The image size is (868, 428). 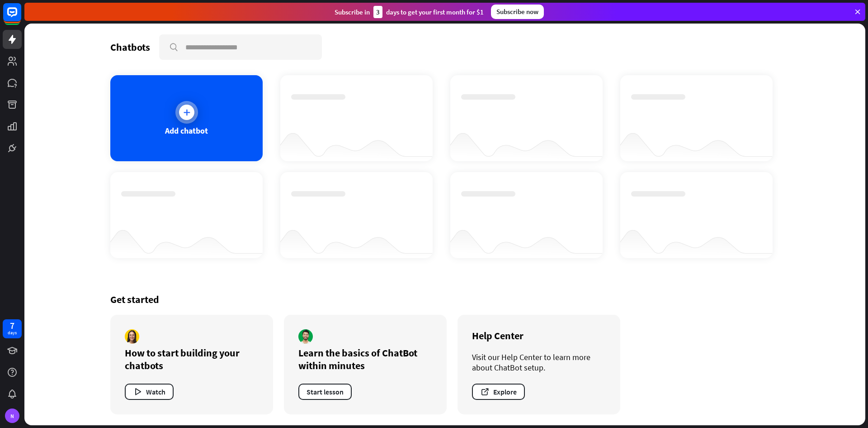 What do you see at coordinates (517, 12) in the screenshot?
I see `div: Subscribe now` at bounding box center [517, 12].